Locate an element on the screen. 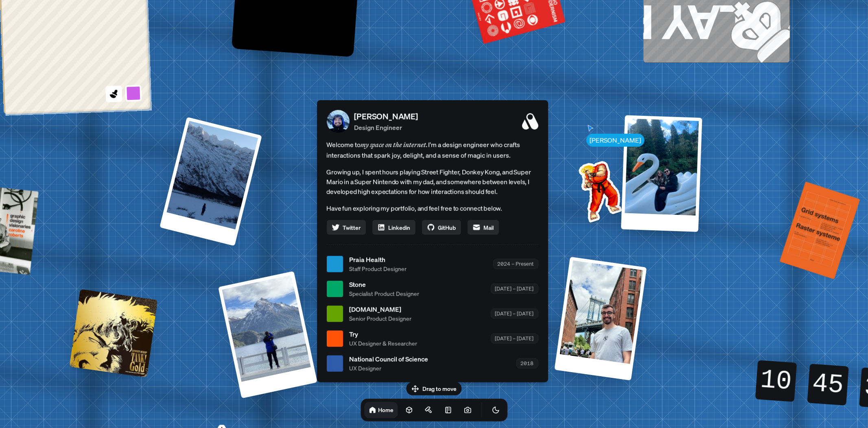 The image size is (868, 428). p: Have fun exploring my portfolio, and feel free to connect below. is located at coordinates (433, 208).